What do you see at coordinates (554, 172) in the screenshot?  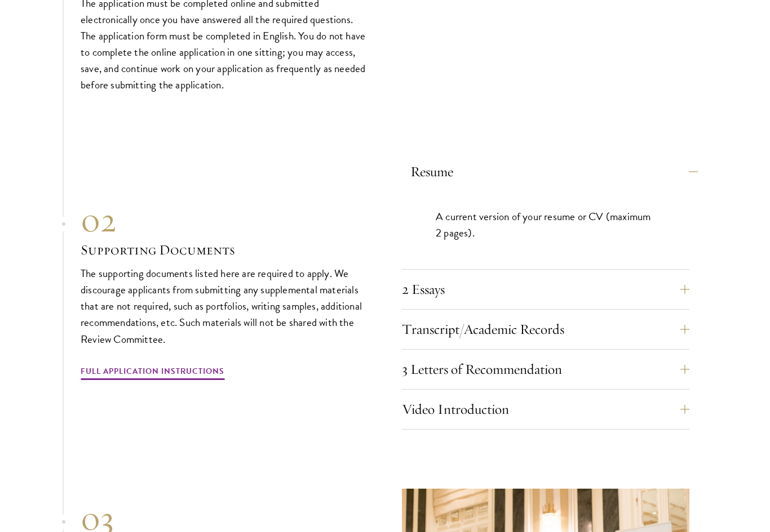 I see `button: Resume` at bounding box center [554, 172].